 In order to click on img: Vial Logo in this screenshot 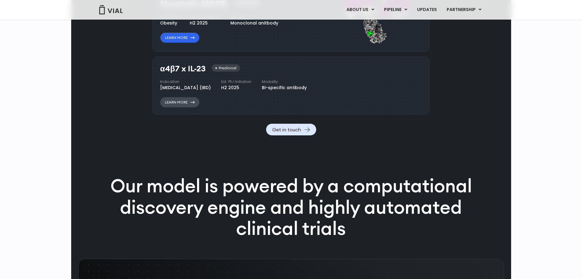, I will do `click(111, 10)`.